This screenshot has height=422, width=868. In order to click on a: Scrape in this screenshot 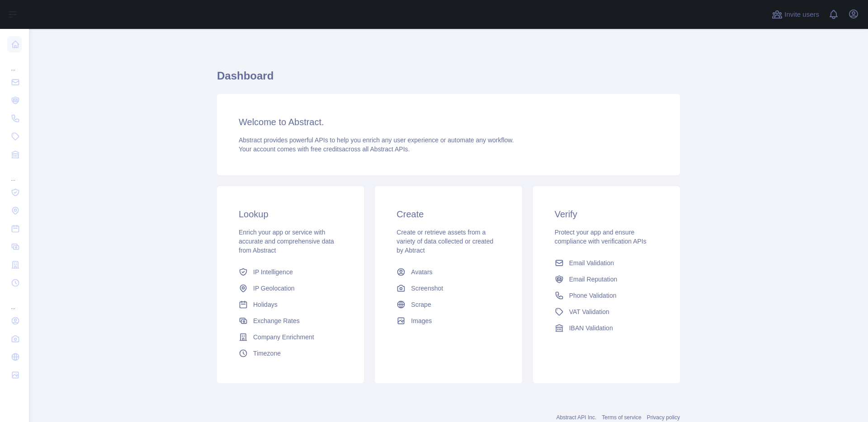, I will do `click(448, 305)`.